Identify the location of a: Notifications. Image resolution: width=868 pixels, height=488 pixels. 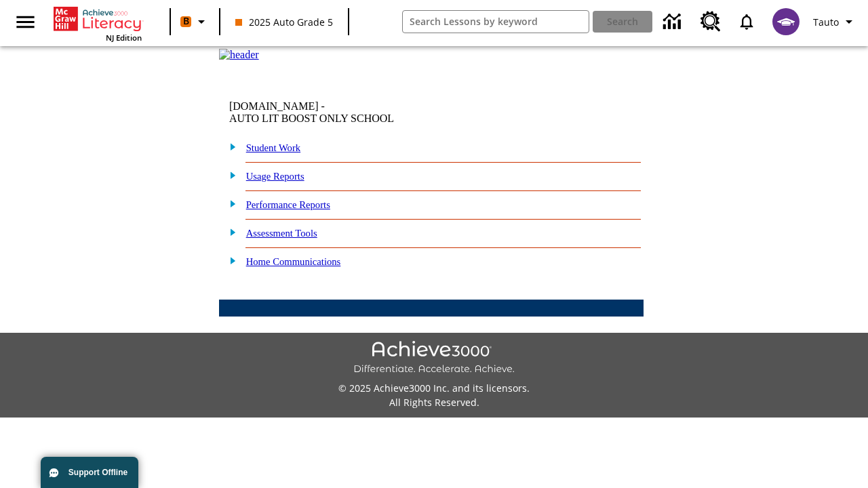
(747, 21).